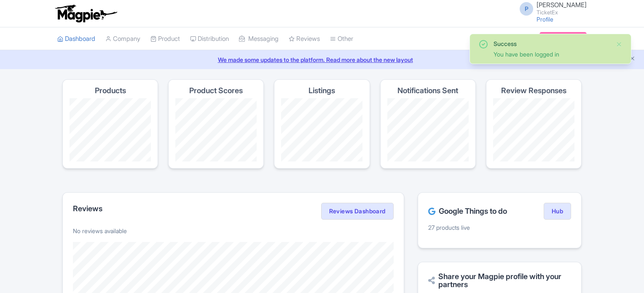  What do you see at coordinates (304, 39) in the screenshot?
I see `a: Reviews` at bounding box center [304, 39].